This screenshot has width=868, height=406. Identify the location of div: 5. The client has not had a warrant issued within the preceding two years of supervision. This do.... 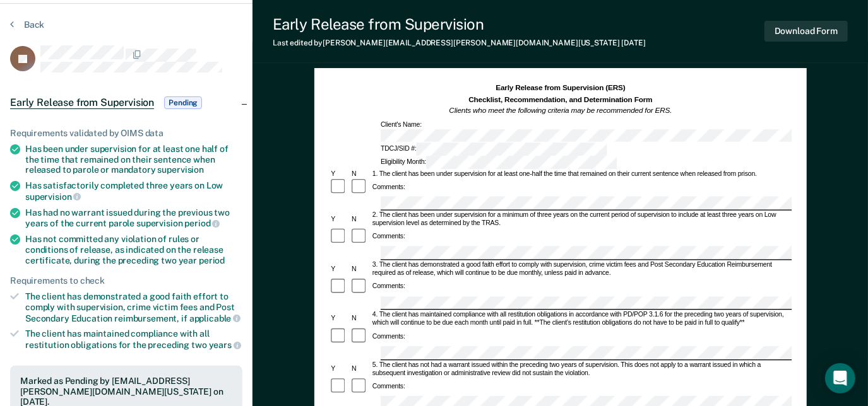
(581, 370).